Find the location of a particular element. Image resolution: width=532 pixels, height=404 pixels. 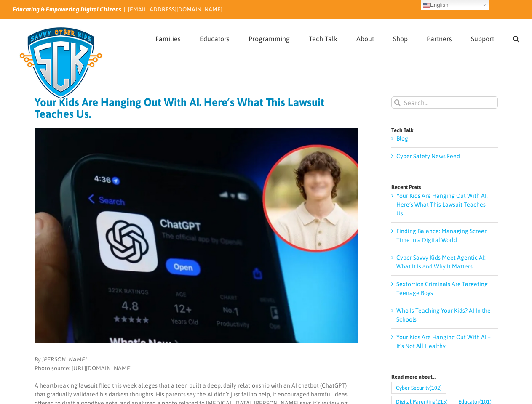

a: Cyber Security (102 items) is located at coordinates (419, 387).